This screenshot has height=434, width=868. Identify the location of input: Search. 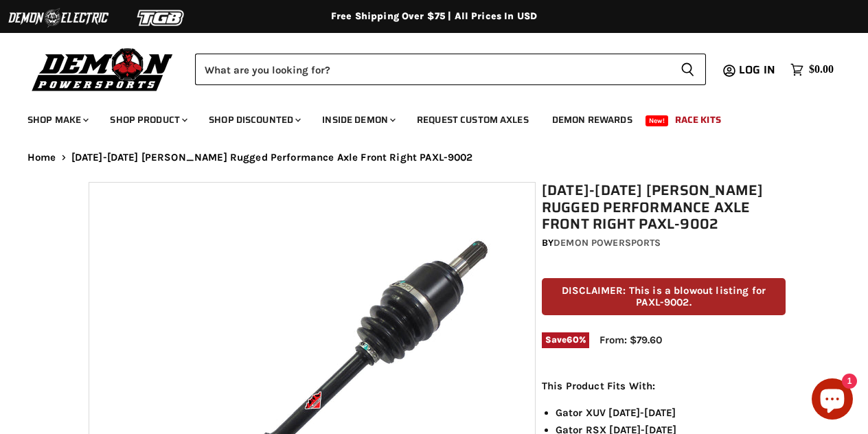
(432, 69).